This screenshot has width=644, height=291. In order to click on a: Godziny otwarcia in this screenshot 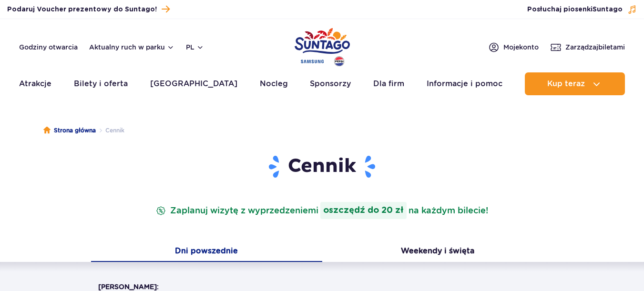, I will do `click(48, 47)`.